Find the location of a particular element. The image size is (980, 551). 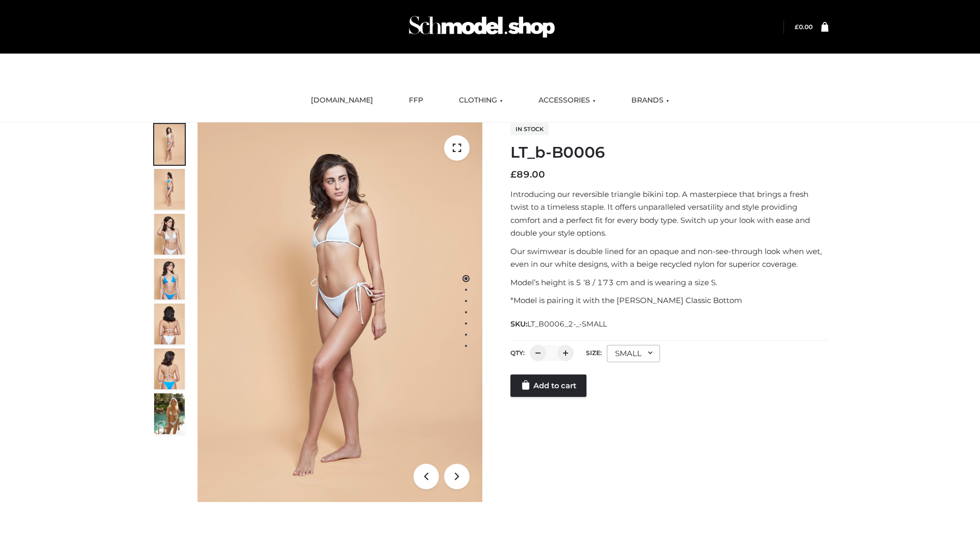

div: SMALL is located at coordinates (633, 354).